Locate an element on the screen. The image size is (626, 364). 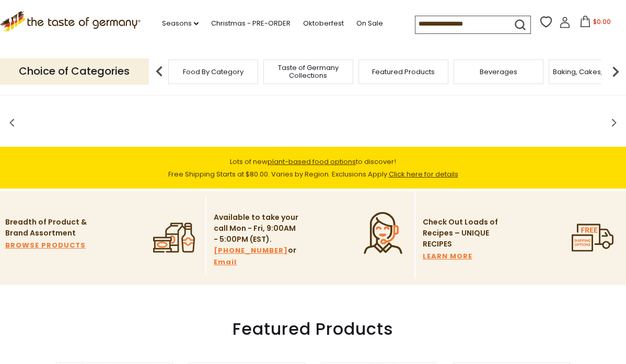
p: Breadth of Product & Brand Assortment is located at coordinates (48, 228).